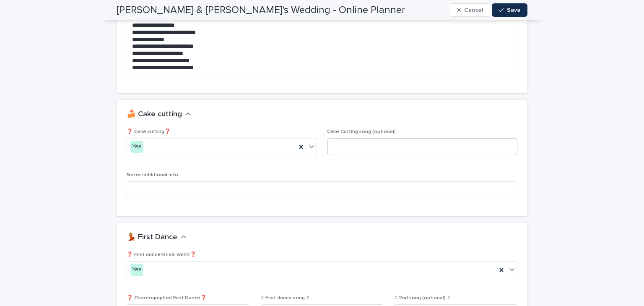 This screenshot has width=644, height=306. I want to click on h2: 💃 First Dance, so click(152, 237).